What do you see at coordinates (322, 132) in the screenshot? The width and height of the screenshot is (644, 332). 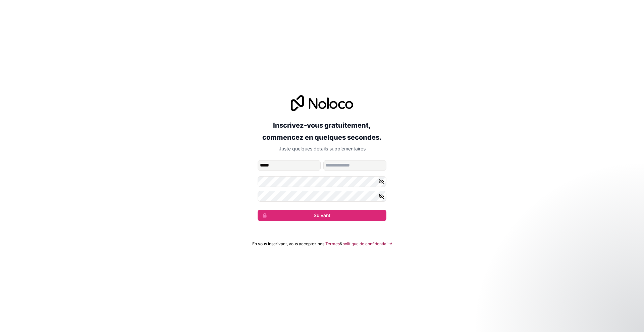 I see `font: Inscrivez-vous gratuitement, commencez en quelques secondes.` at bounding box center [322, 132].